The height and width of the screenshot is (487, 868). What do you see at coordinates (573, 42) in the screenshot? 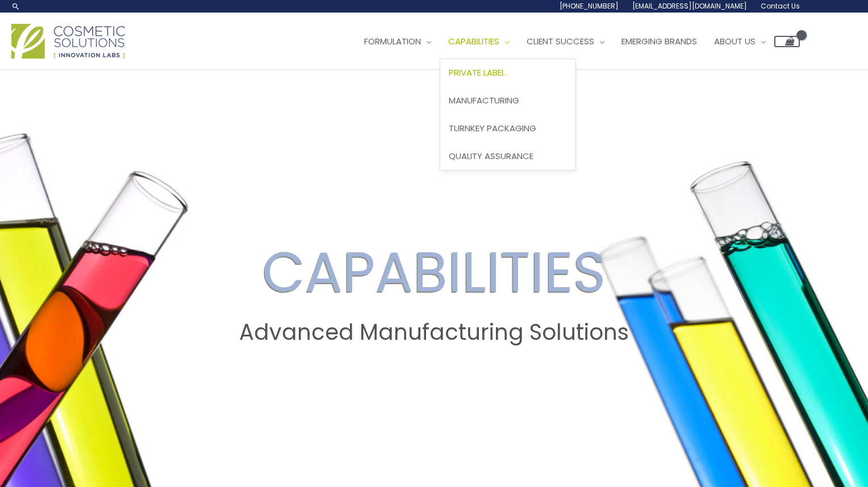
I see `nav: Site Navigation` at bounding box center [573, 42].